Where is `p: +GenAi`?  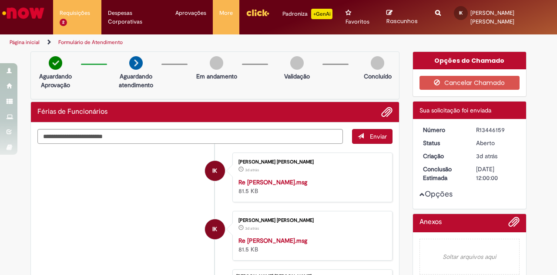
p: +GenAi is located at coordinates (322, 14).